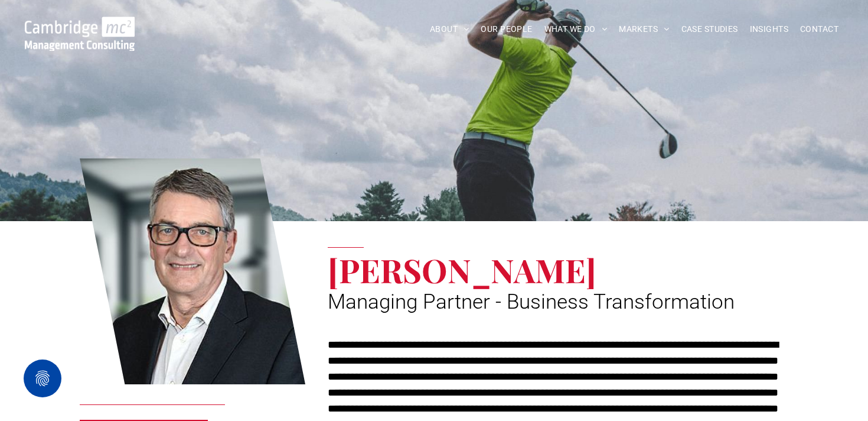  Describe the element at coordinates (769, 29) in the screenshot. I see `a: INSIGHTS` at that location.